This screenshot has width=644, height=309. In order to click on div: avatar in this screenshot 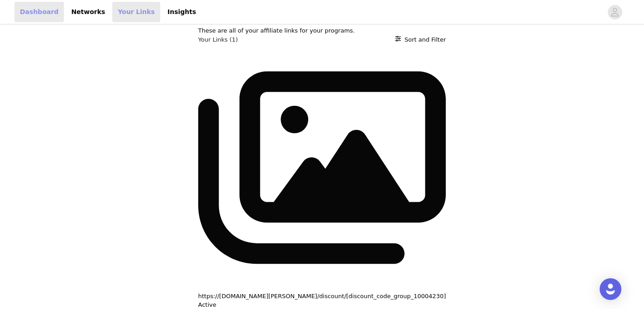, I will do `click(615, 12)`.